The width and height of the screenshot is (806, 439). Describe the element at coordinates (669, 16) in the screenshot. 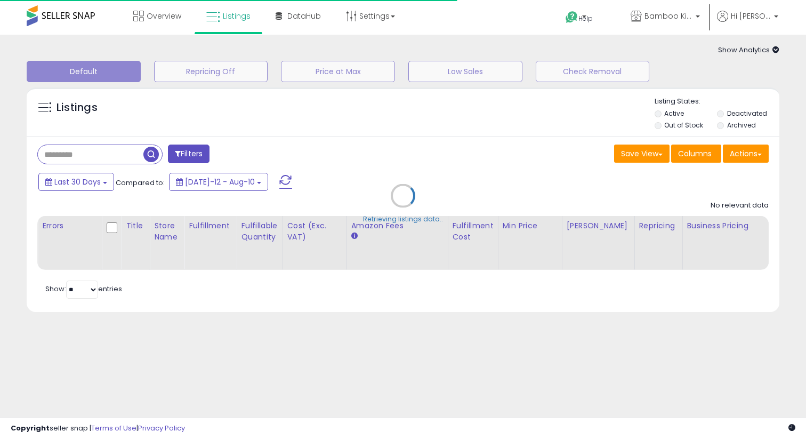

I see `span: Bamboo Kiss` at that location.